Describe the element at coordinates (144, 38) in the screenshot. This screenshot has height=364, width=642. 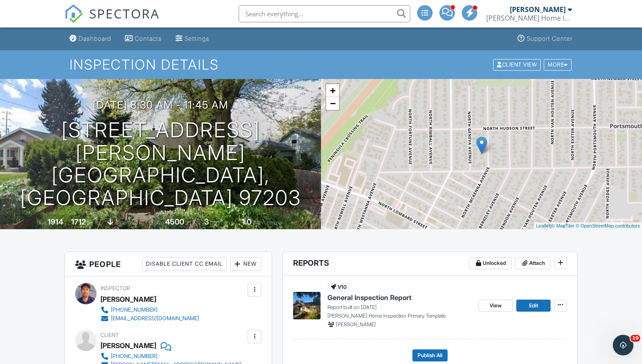
I see `a: Contacts` at that location.